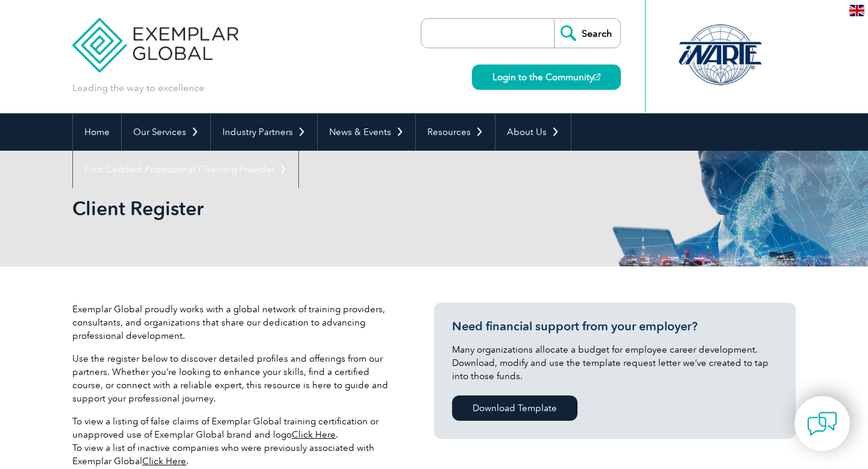  What do you see at coordinates (235, 441) in the screenshot?
I see `p: To view a listing of false claims of Exemplar Global training certification or unapproved use of ...` at bounding box center [235, 441].